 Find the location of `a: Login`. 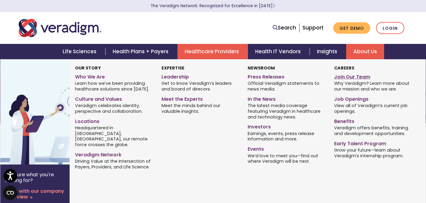

a: Login is located at coordinates (390, 28).